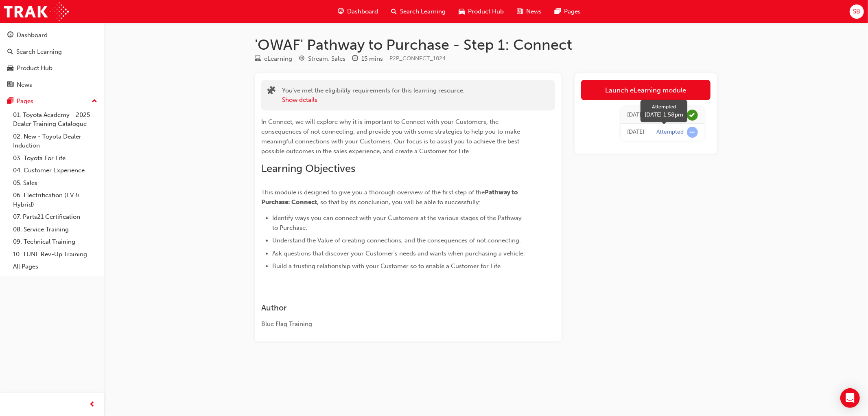 Image resolution: width=868 pixels, height=416 pixels. I want to click on a: Trak, so click(36, 11).